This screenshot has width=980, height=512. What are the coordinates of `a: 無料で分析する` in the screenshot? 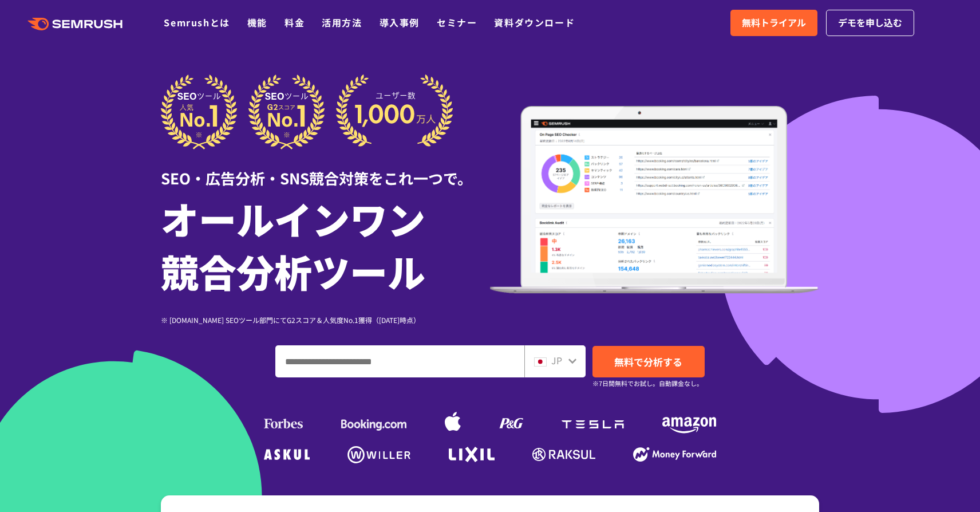 It's located at (648, 361).